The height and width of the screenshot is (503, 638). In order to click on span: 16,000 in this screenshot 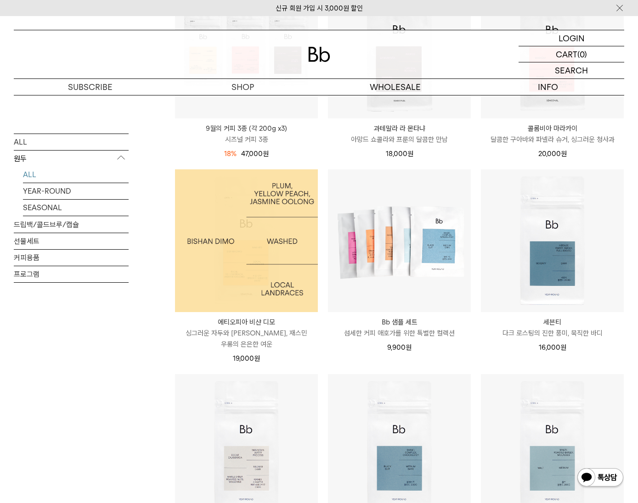, I will do `click(552, 348)`.